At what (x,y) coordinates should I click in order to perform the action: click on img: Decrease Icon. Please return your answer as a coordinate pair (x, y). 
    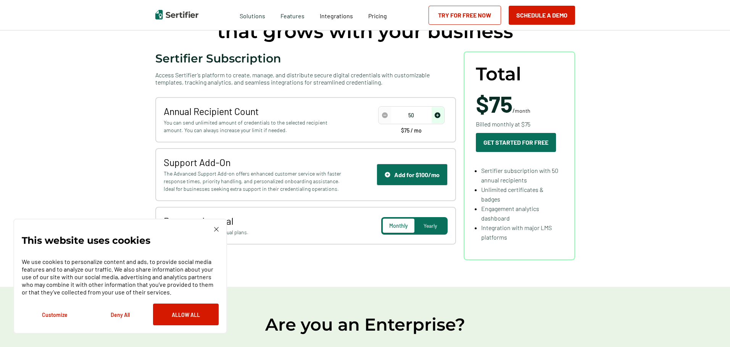
    Looking at the image, I should click on (384, 115).